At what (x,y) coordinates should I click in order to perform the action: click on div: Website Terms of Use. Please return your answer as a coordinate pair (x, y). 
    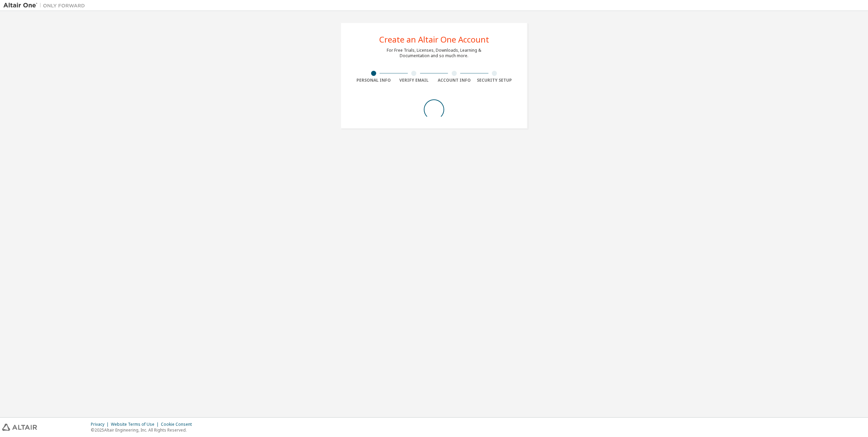
    Looking at the image, I should click on (136, 424).